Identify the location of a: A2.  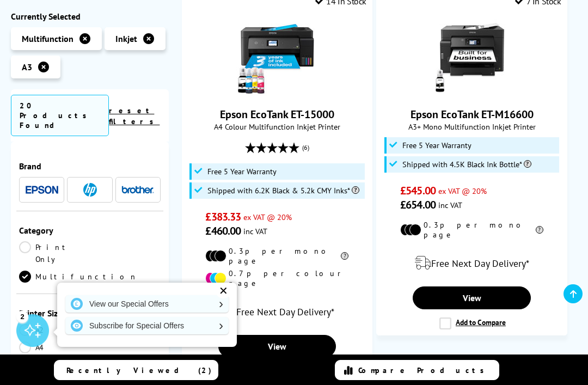
(54, 331).